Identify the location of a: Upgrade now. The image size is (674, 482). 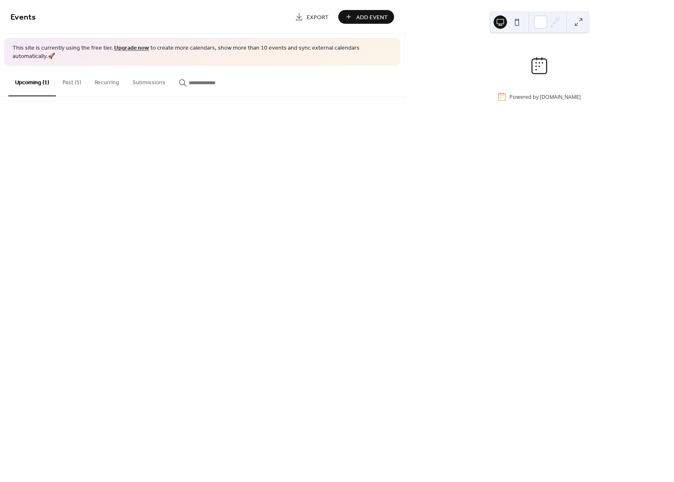
(132, 48).